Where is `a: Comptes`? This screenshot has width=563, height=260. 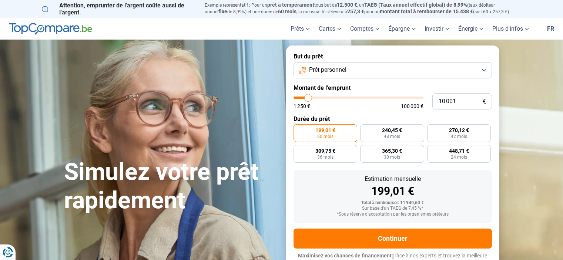 a: Comptes is located at coordinates (364, 28).